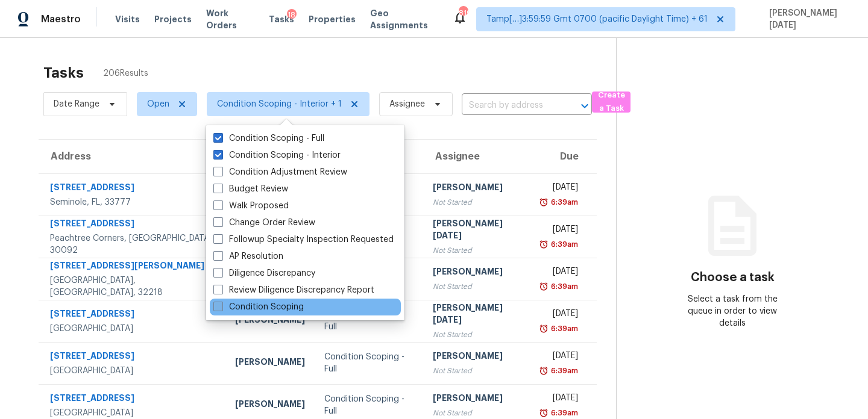 The image size is (868, 419). I want to click on div: 819, so click(463, 13).